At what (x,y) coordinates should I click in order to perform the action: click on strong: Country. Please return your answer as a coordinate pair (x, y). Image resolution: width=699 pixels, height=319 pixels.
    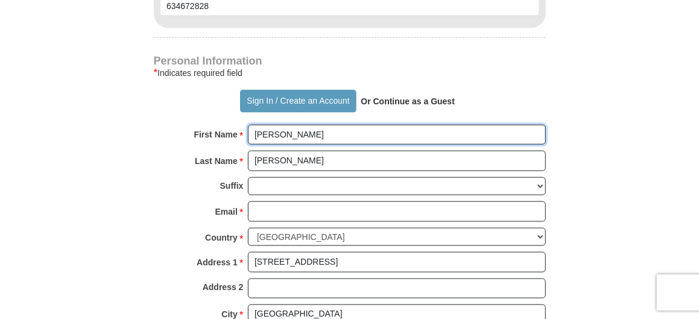
    Looking at the image, I should click on (221, 238).